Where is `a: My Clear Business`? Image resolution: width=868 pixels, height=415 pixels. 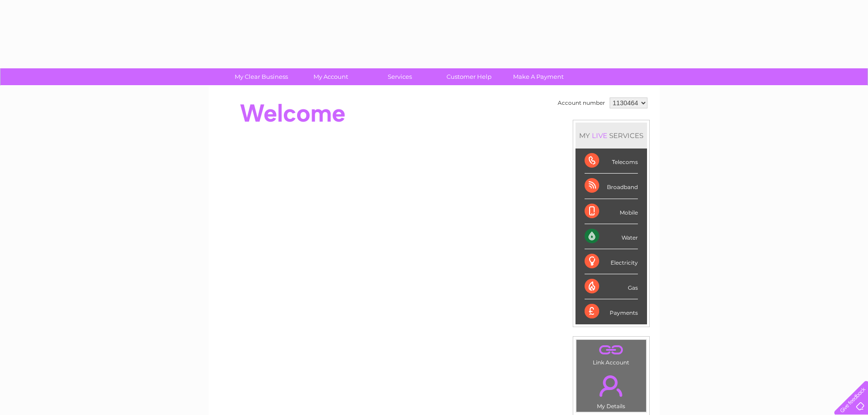
a: My Clear Business is located at coordinates (261, 77).